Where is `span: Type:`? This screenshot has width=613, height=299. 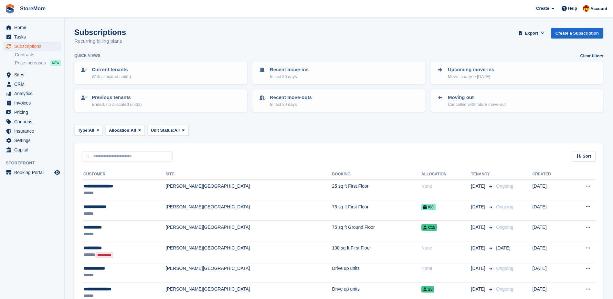
span: Type: is located at coordinates (83, 130).